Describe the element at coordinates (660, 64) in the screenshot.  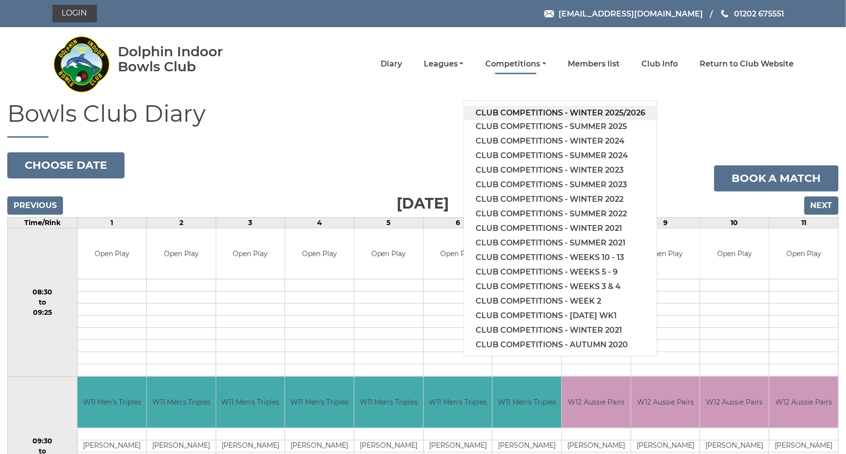
I see `a: Club Info` at that location.